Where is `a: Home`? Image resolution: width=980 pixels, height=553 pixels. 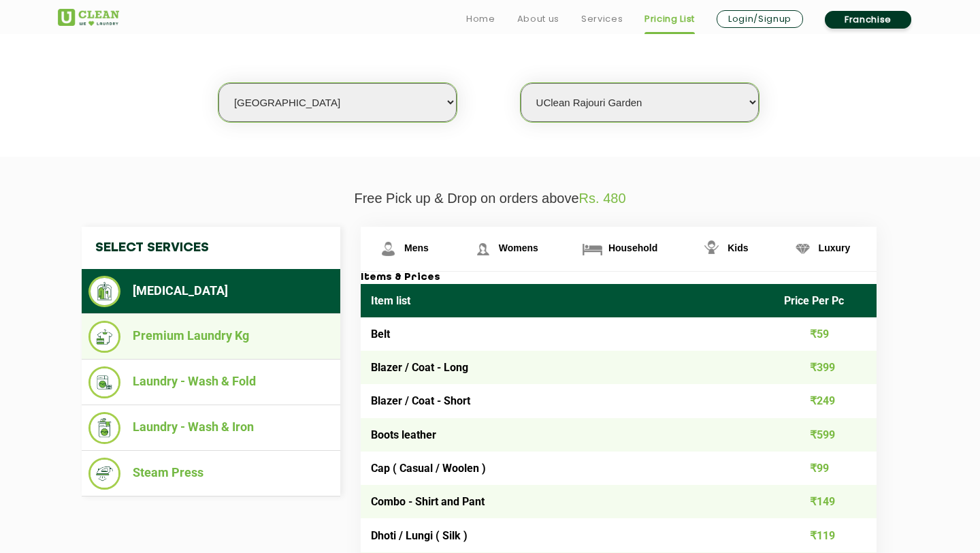
a: Home is located at coordinates (480, 19).